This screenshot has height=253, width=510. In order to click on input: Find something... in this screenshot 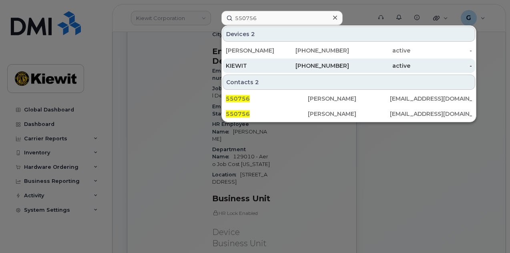, I will do `click(282, 18)`.